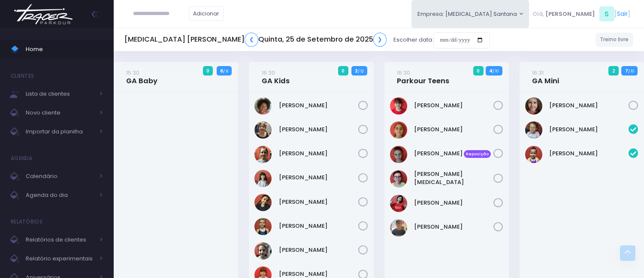 The image size is (644, 278). Describe the element at coordinates (538, 14) in the screenshot. I see `span: Olá,` at that location.